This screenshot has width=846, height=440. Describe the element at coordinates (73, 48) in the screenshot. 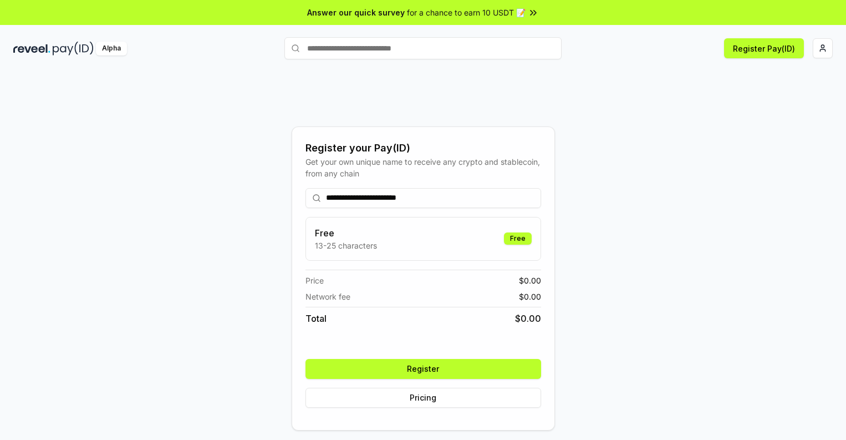

I see `img: pay_id` at that location.